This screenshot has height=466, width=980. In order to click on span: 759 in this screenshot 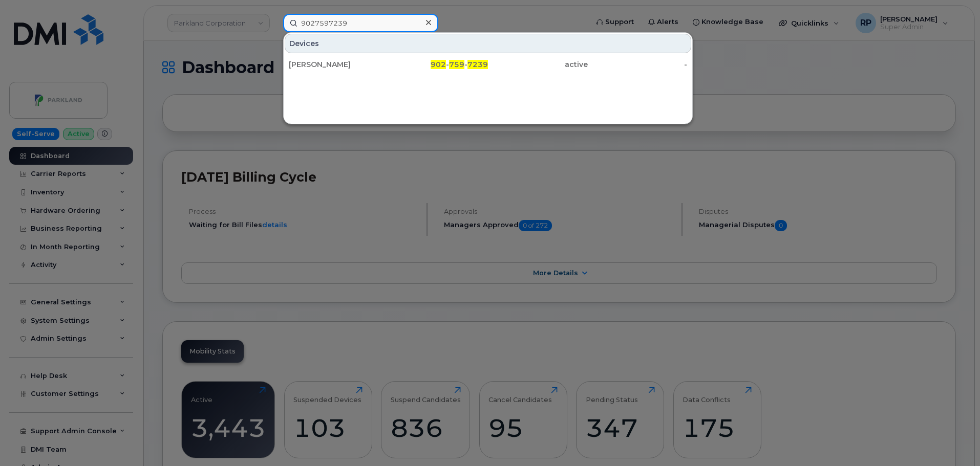, I will do `click(456, 64)`.